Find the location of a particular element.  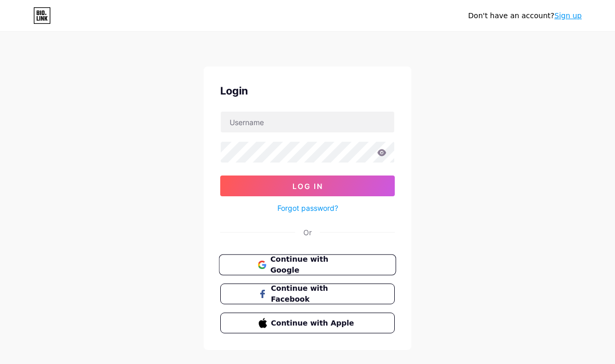

a: Sign up is located at coordinates (568, 16).